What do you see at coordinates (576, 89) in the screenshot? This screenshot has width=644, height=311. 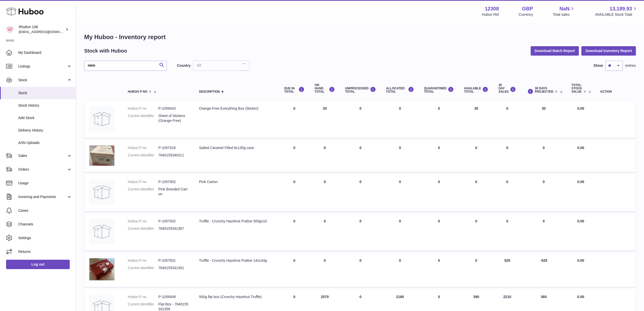 I see `span: Total stock value` at bounding box center [576, 89].